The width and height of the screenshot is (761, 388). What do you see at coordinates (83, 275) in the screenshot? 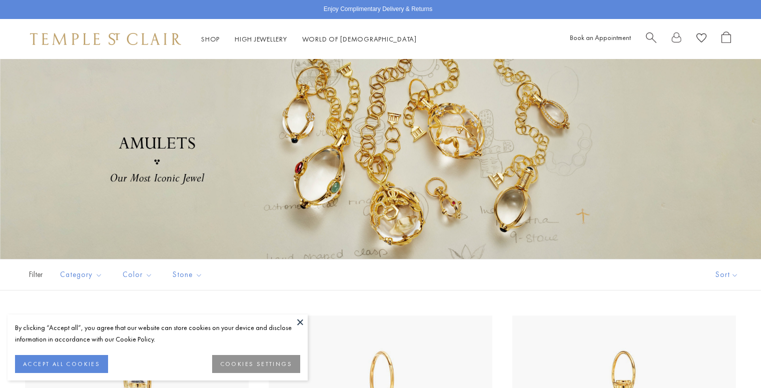
I see `span: Category` at bounding box center [83, 275].